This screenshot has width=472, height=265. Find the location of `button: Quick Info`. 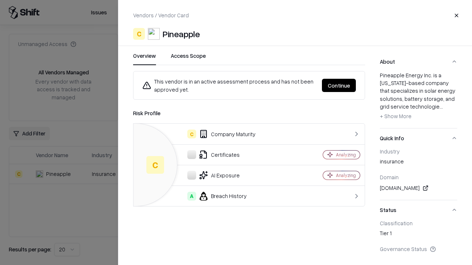

button: Quick Info is located at coordinates (418, 138).